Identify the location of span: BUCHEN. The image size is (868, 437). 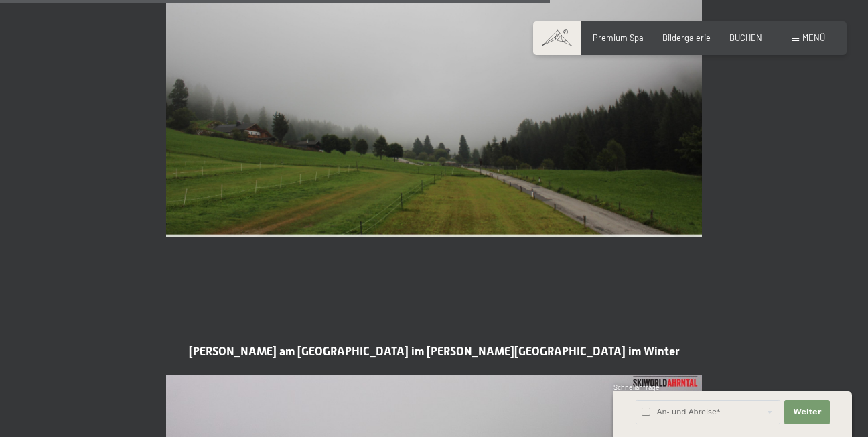
(746, 37).